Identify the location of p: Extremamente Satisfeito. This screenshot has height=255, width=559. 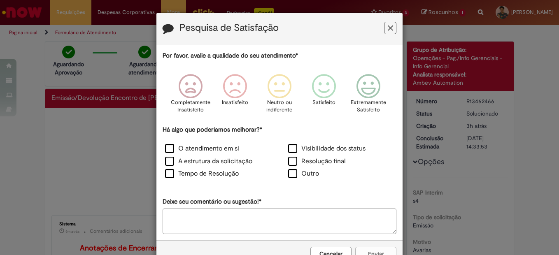
(369, 106).